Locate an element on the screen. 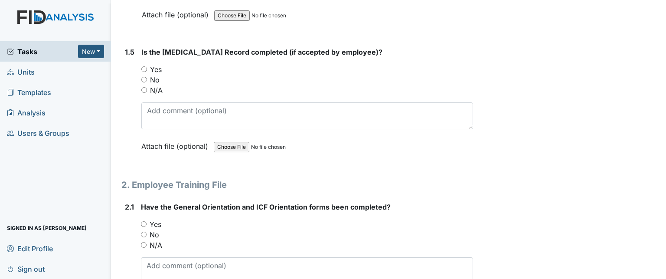  a: Tasks is located at coordinates (42, 52).